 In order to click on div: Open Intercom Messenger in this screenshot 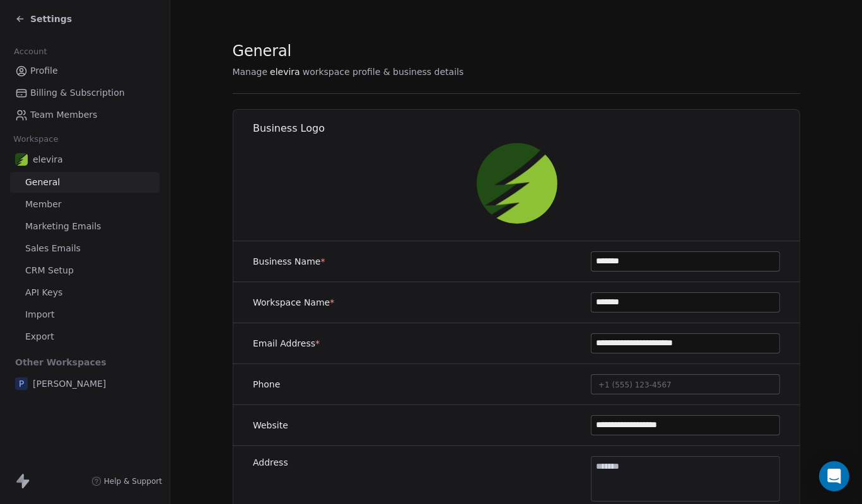, I will do `click(834, 477)`.